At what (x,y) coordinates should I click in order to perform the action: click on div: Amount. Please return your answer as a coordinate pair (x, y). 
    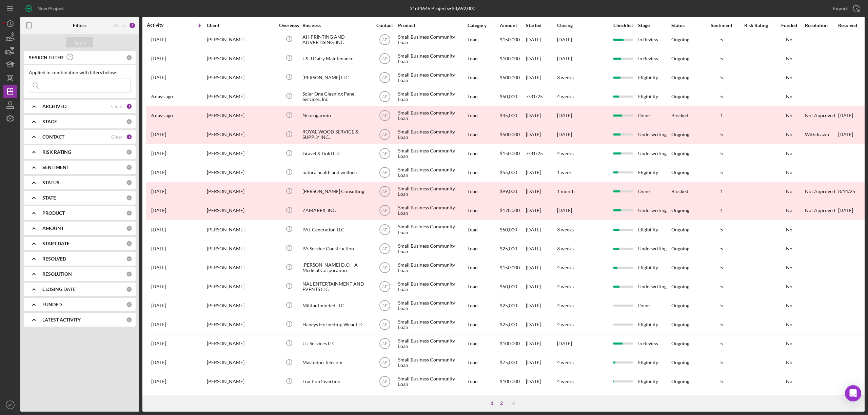
    Looking at the image, I should click on (512, 25).